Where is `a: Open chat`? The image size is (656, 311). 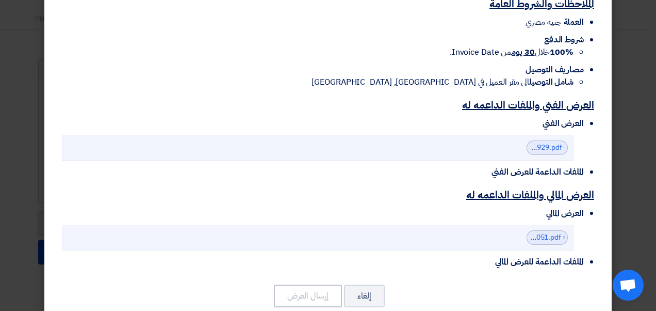 a: Open chat is located at coordinates (629, 285).